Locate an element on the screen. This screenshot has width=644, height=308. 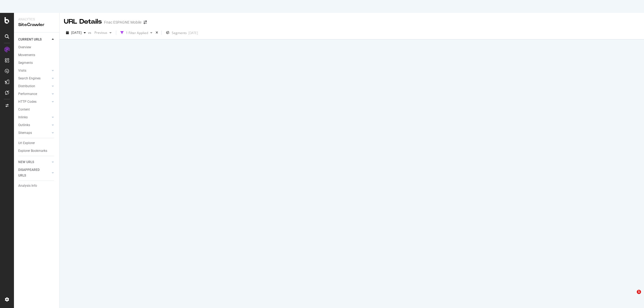
div: Sitemaps is located at coordinates (25, 133).